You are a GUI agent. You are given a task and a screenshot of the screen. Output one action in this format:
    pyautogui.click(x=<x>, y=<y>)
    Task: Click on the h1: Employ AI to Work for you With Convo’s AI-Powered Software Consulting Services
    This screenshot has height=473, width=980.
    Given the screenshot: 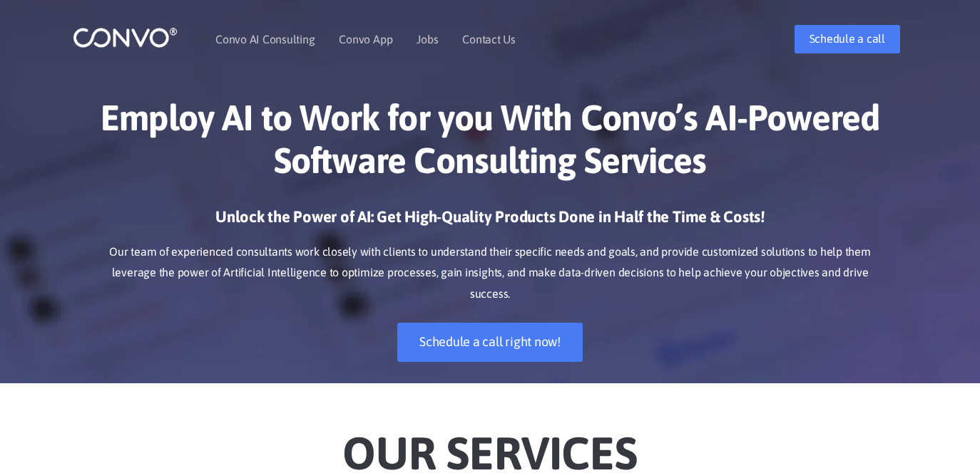 What is the action you would take?
    pyautogui.click(x=490, y=144)
    